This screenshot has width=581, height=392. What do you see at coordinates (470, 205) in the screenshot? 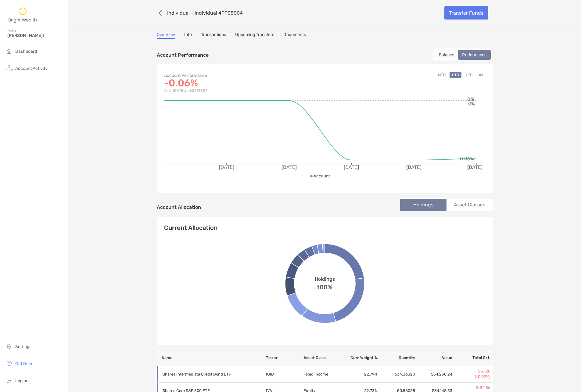
I see `li: Asset Classes` at bounding box center [470, 205].